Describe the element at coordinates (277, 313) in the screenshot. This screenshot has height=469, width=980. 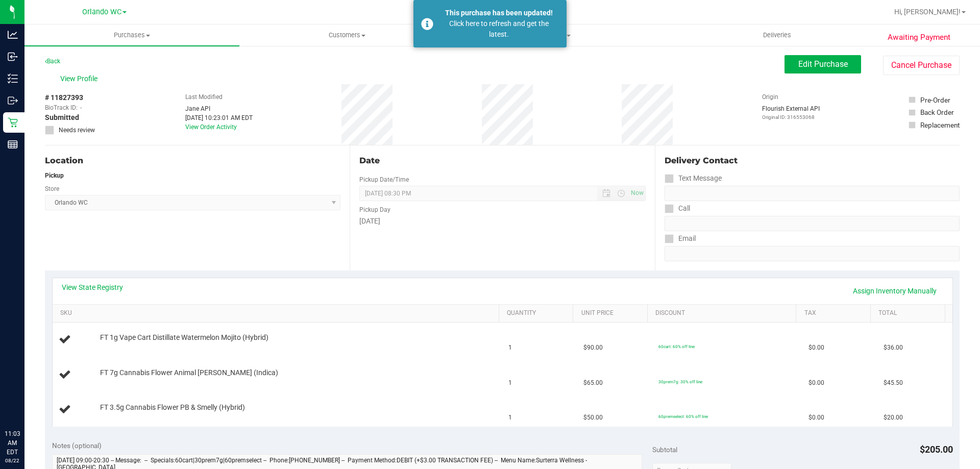
I see `a: SKU` at that location.